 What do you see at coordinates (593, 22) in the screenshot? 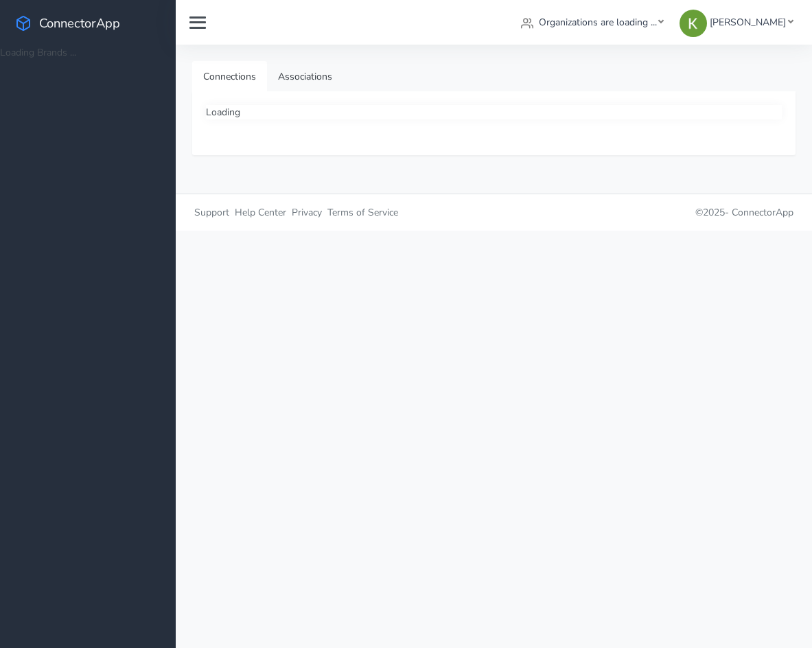
I see `a: Organizations are loading ...` at bounding box center [593, 22].